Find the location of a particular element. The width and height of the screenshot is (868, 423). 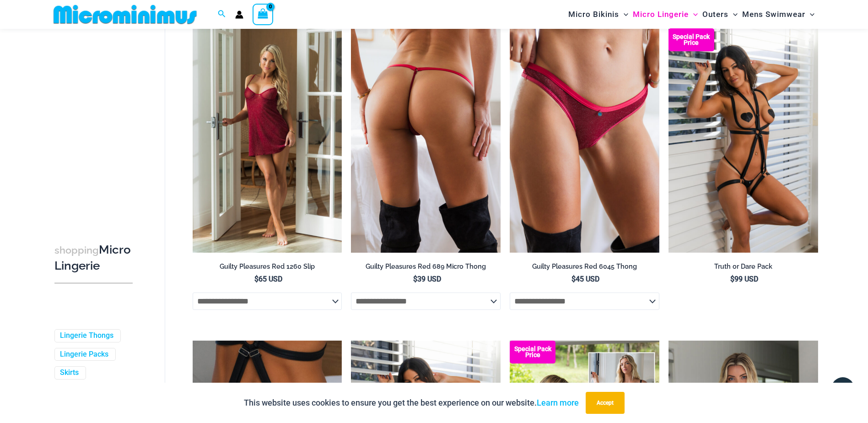

a: Truth or Dare Pack is located at coordinates (743, 268).